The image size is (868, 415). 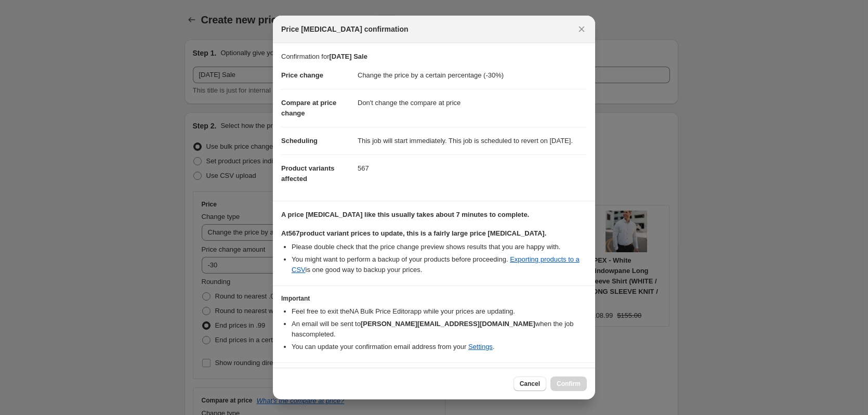 I want to click on h3: Important, so click(x=434, y=298).